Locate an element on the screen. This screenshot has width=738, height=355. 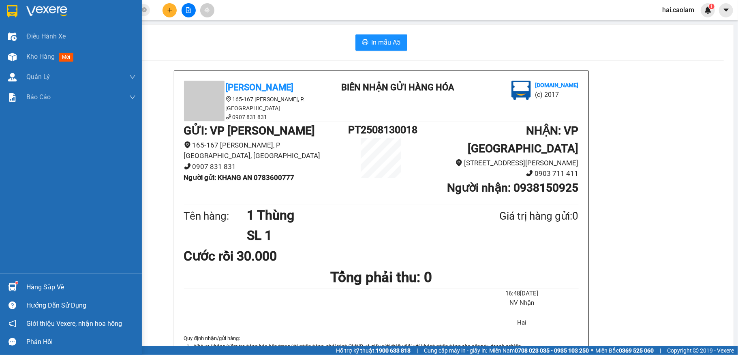
h1: 1 Thùng is located at coordinates (354, 215).